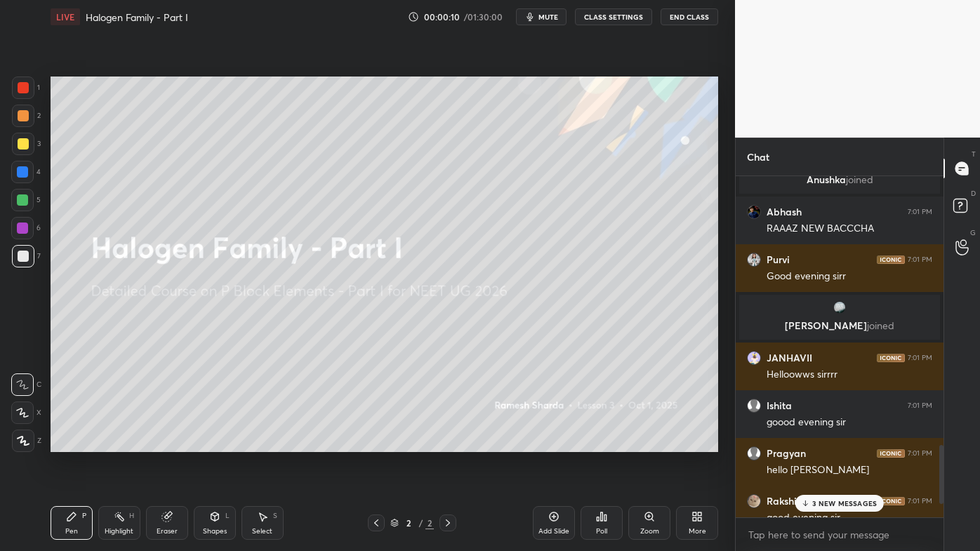 The height and width of the screenshot is (551, 980). What do you see at coordinates (27, 441) in the screenshot?
I see `div: Z` at bounding box center [27, 441].